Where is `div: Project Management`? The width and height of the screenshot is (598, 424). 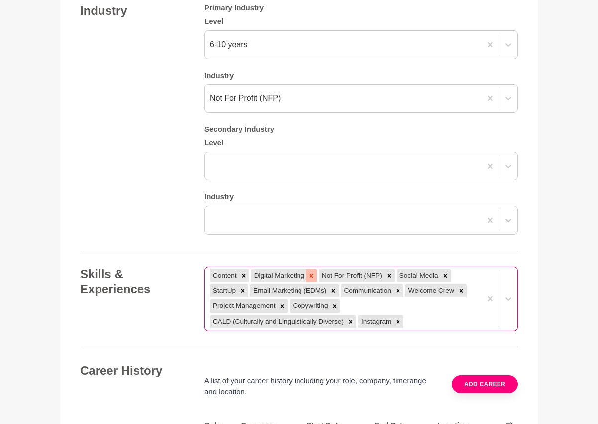 div: Project Management is located at coordinates (243, 306).